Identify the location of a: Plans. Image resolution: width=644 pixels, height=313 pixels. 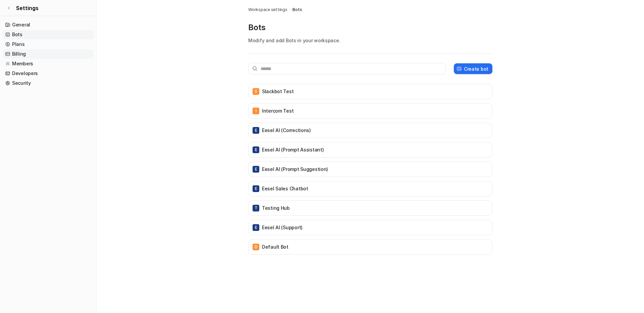
(48, 44).